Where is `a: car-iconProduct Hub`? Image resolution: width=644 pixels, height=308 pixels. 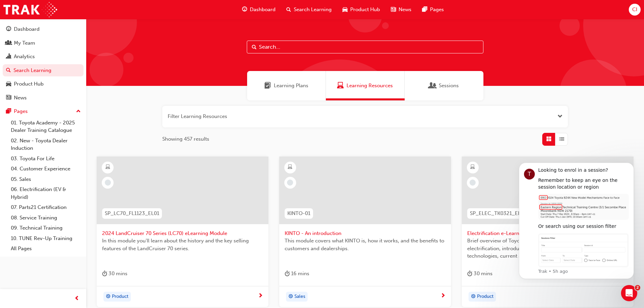 a: car-iconProduct Hub is located at coordinates (361, 10).